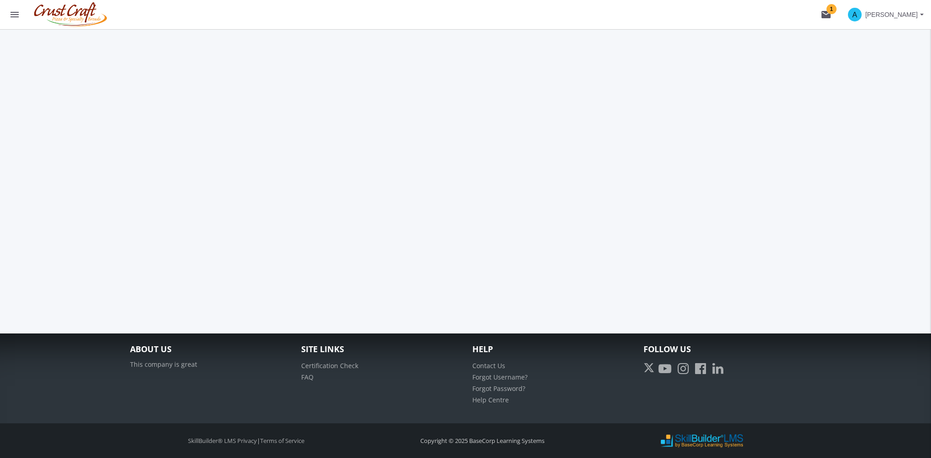  What do you see at coordinates (209, 365) in the screenshot?
I see `p: This company is great` at bounding box center [209, 365].